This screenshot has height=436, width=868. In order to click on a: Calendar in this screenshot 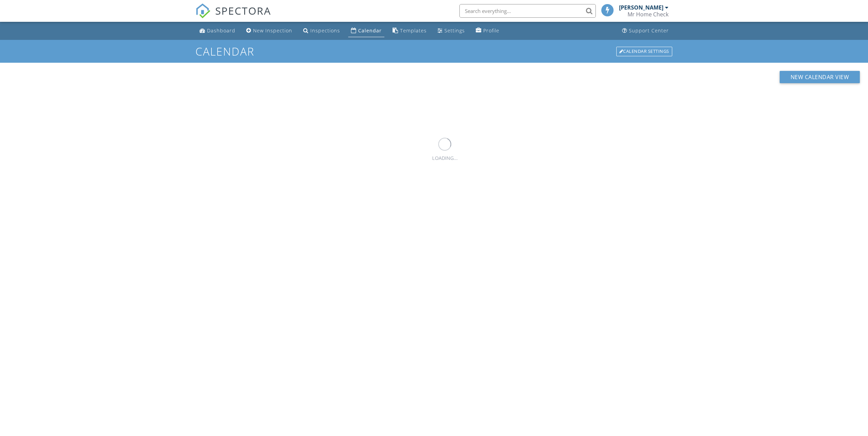, I will do `click(366, 30)`.